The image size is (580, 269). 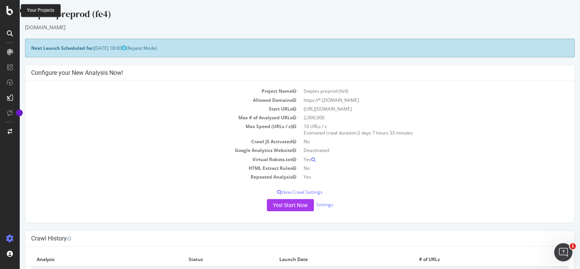 I want to click on td: 10 URLs / s Estimated crawl duration:, so click(x=415, y=129).